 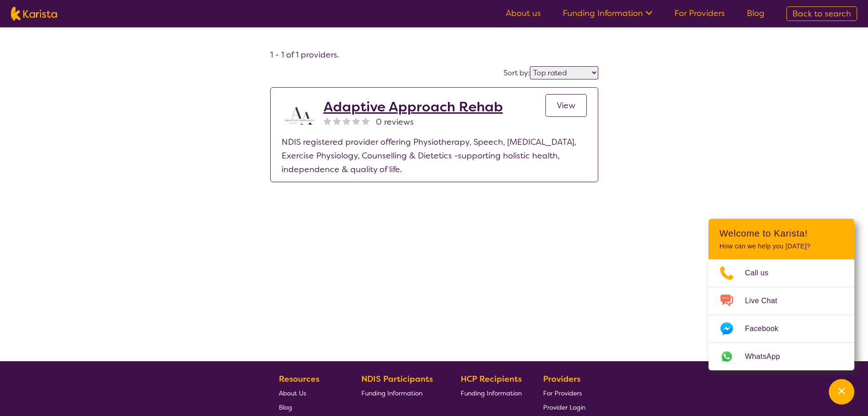 I want to click on span: Provider Login, so click(x=564, y=407).